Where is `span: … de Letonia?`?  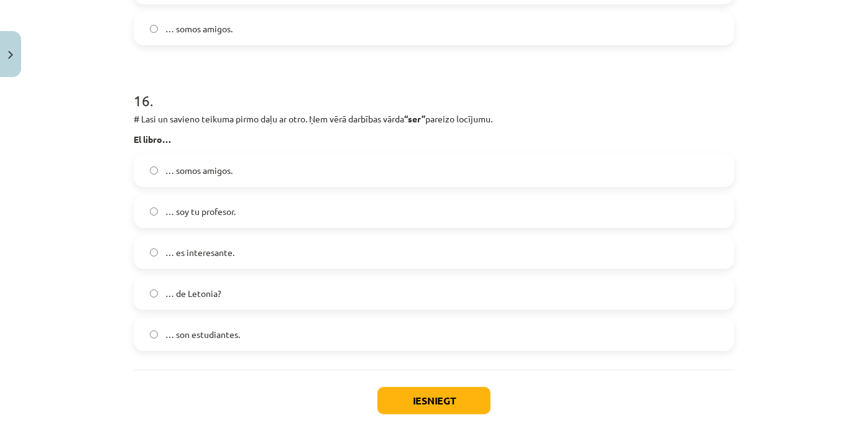 span: … de Letonia? is located at coordinates (193, 294).